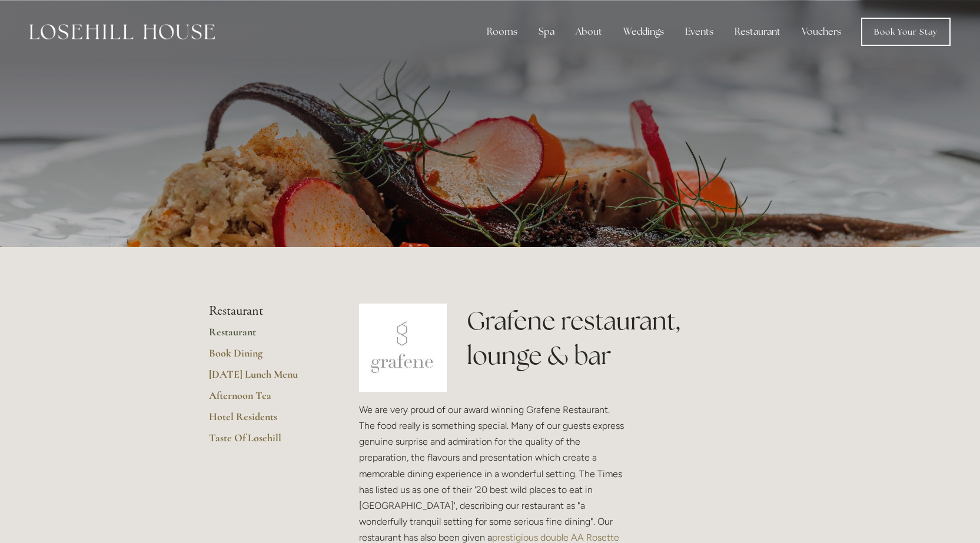  Describe the element at coordinates (821, 31) in the screenshot. I see `a: Vouchers` at that location.